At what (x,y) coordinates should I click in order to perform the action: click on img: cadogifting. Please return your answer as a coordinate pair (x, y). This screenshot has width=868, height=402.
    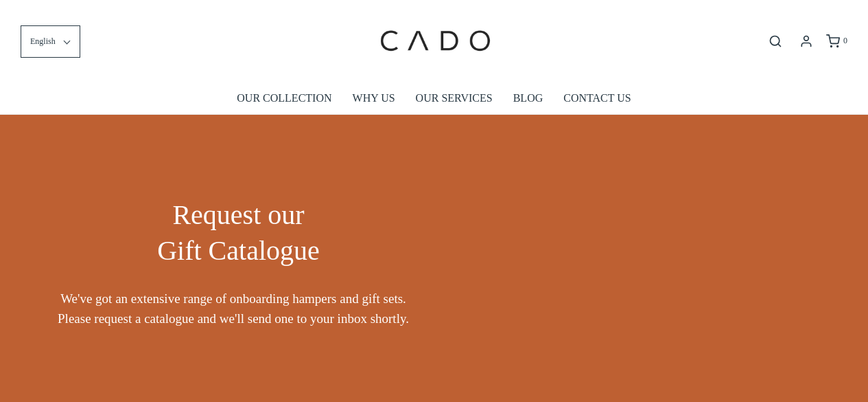
    Looking at the image, I should click on (434, 41).